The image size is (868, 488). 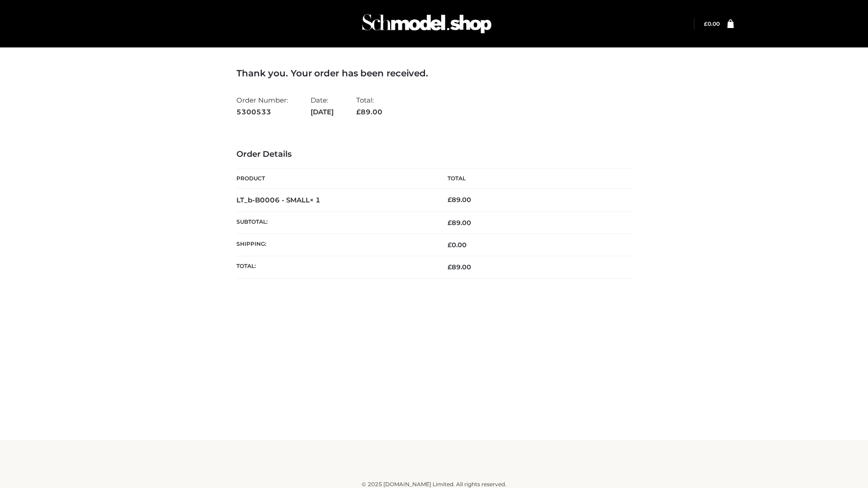 I want to click on strong: LT_b-B0006 - SMALL, so click(x=278, y=200).